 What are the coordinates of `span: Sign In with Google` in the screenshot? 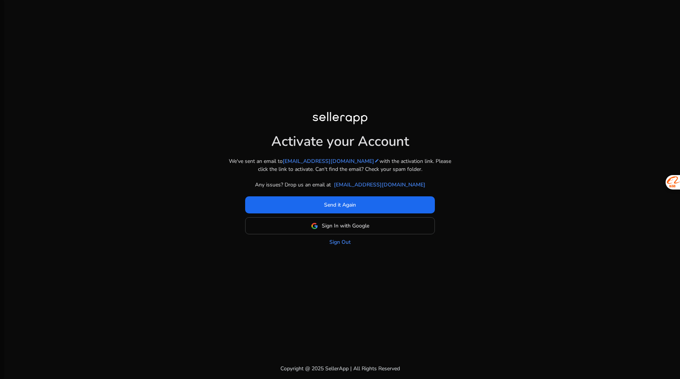 It's located at (345, 225).